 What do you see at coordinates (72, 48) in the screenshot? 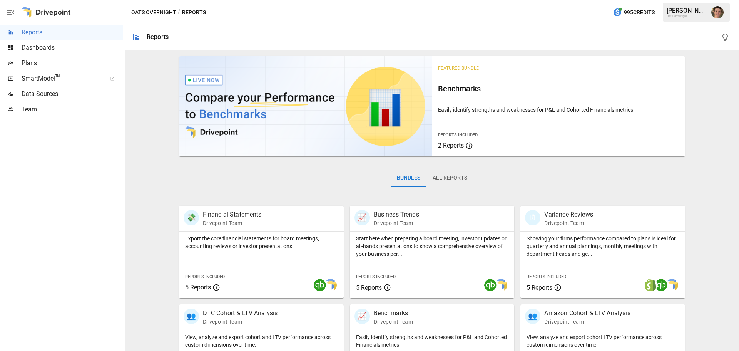
I see `span: Dashboards` at bounding box center [72, 48].